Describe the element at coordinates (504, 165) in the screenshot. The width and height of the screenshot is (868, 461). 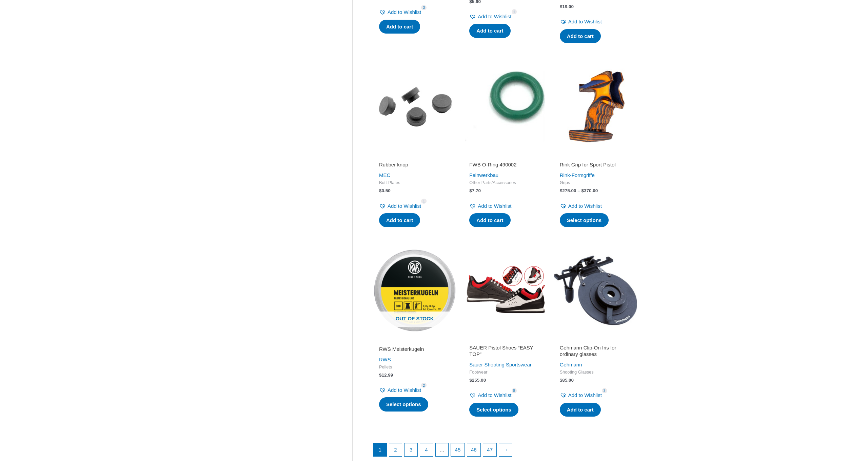
I see `h2: FWB O-Ring 490002` at that location.